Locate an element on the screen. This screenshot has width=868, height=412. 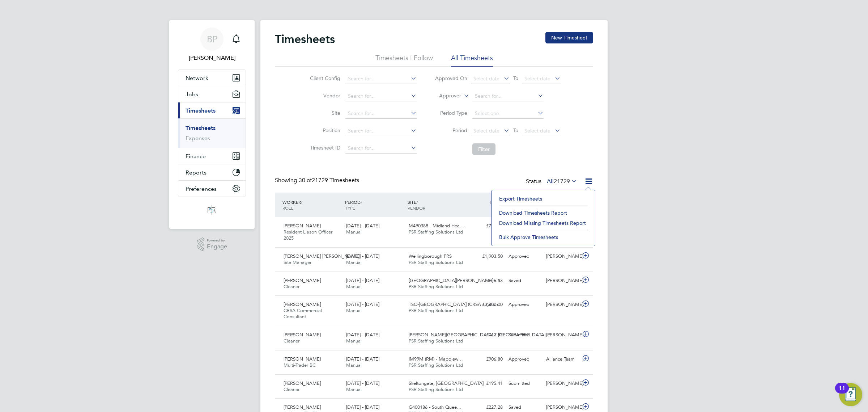
div: £798.18 is located at coordinates (487, 226).